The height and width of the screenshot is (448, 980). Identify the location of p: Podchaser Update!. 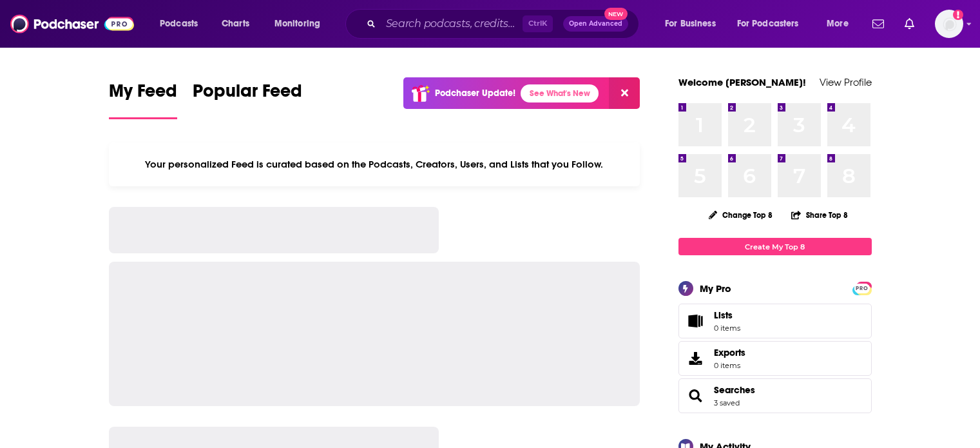
(475, 93).